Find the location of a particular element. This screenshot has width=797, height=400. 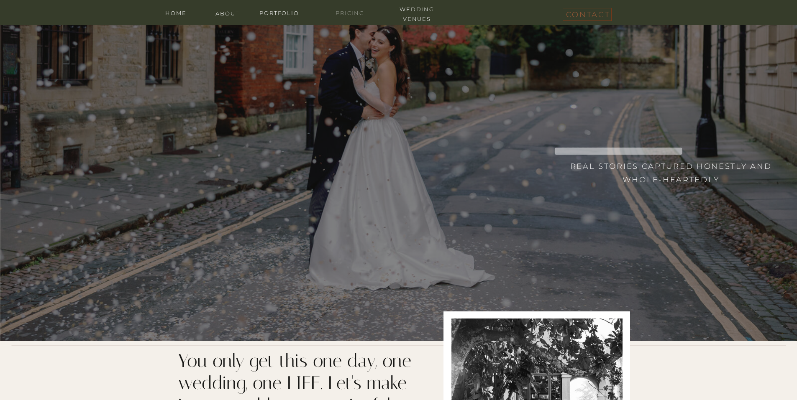

a: home is located at coordinates (176, 12).